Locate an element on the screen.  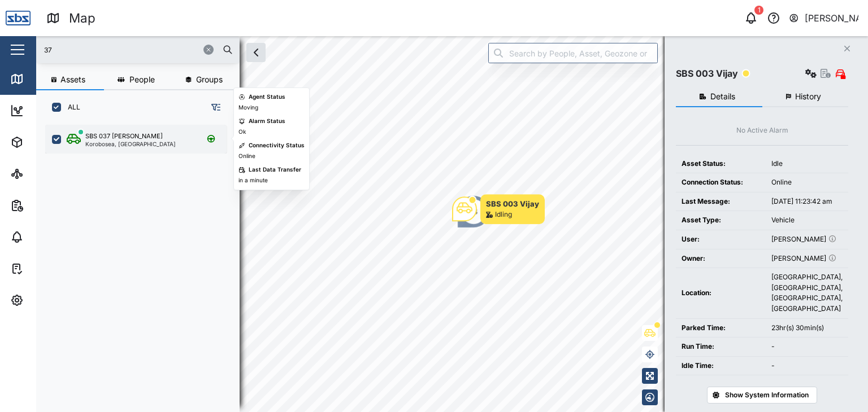
div: Alarm Status is located at coordinates (267, 121).